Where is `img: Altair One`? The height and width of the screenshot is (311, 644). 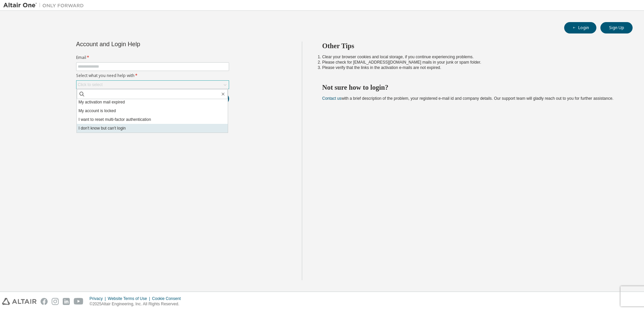
img: Altair One is located at coordinates (45, 5).